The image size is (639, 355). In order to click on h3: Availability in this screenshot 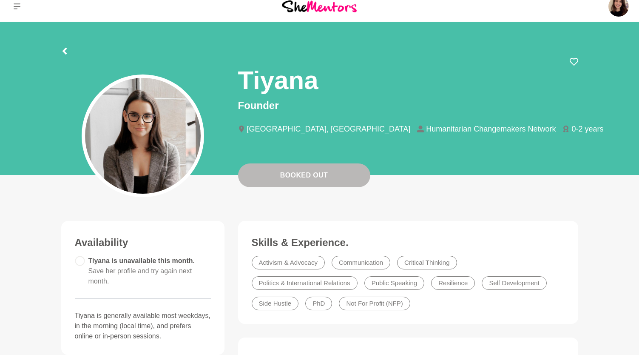, I will do `click(143, 242)`.